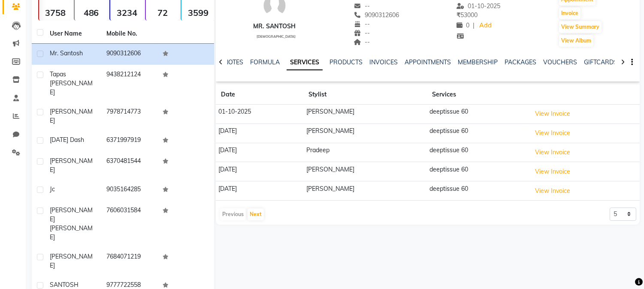 This screenshot has height=289, width=644. What do you see at coordinates (73, 34) in the screenshot?
I see `th: User Name` at bounding box center [73, 34].